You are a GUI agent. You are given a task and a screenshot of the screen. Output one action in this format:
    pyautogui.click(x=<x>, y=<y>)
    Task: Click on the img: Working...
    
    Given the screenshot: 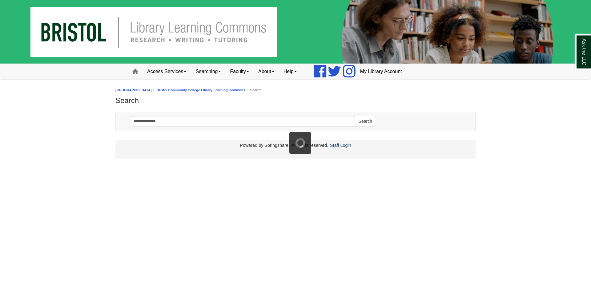 What is the action you would take?
    pyautogui.click(x=300, y=143)
    